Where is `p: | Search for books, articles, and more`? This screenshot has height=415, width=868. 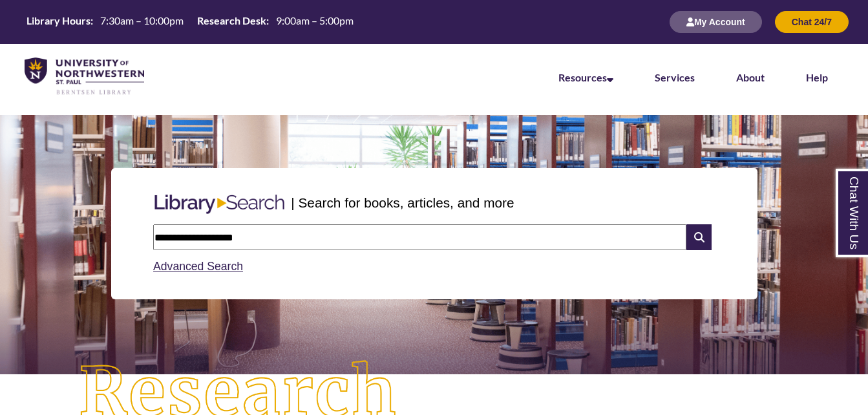
p: | Search for books, articles, and more is located at coordinates (402, 202).